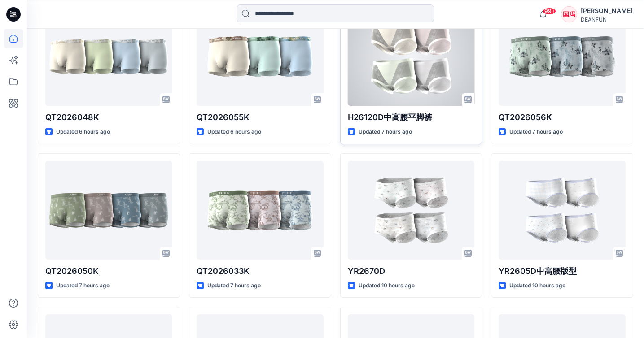 This screenshot has height=338, width=644. What do you see at coordinates (569, 14) in the screenshot?
I see `div: 国冯` at bounding box center [569, 14].